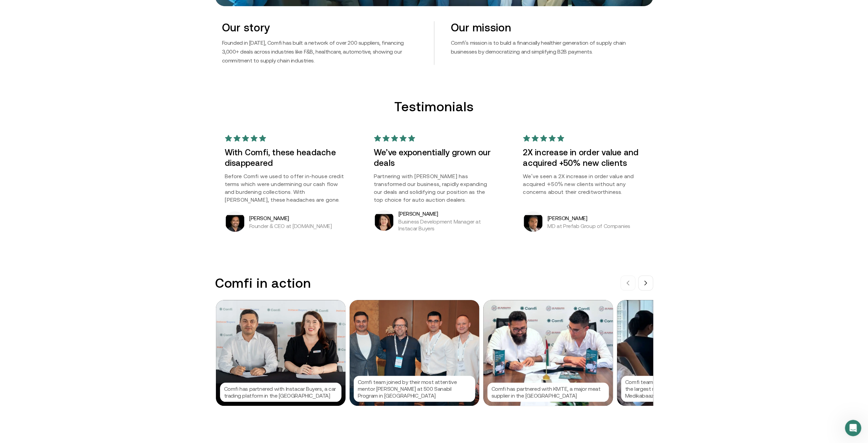 This screenshot has height=443, width=868. Describe the element at coordinates (549, 28) in the screenshot. I see `h2: Our mission` at that location.